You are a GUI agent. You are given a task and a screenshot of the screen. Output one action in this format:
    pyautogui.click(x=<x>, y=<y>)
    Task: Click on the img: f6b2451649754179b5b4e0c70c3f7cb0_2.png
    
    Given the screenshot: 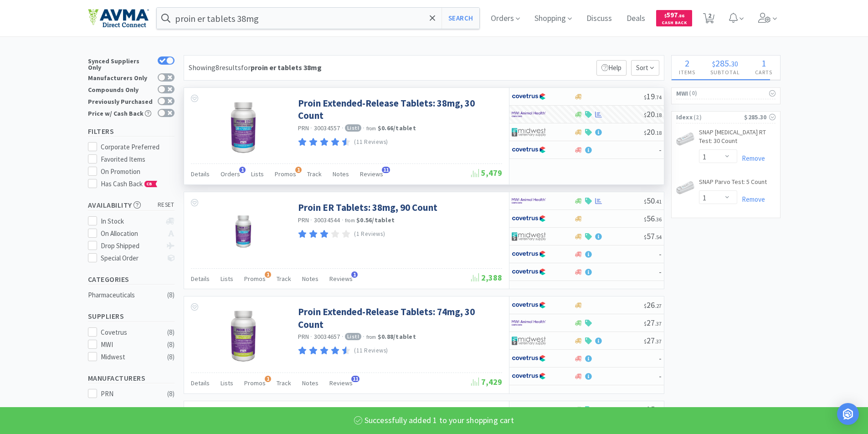 What is the action you would take?
    pyautogui.click(x=529, y=114)
    